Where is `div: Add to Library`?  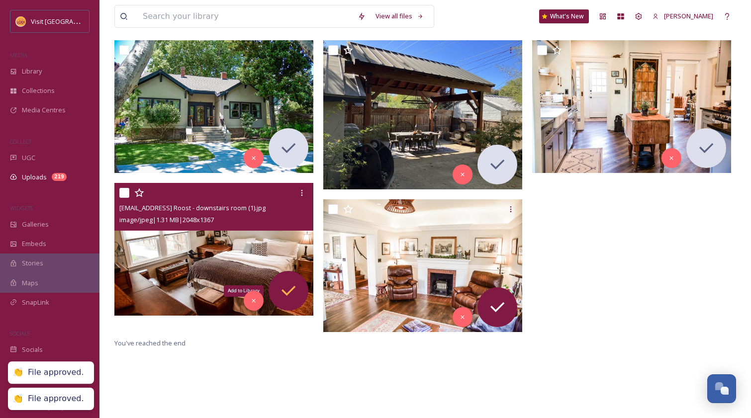
div: Add to Library is located at coordinates (244, 291).